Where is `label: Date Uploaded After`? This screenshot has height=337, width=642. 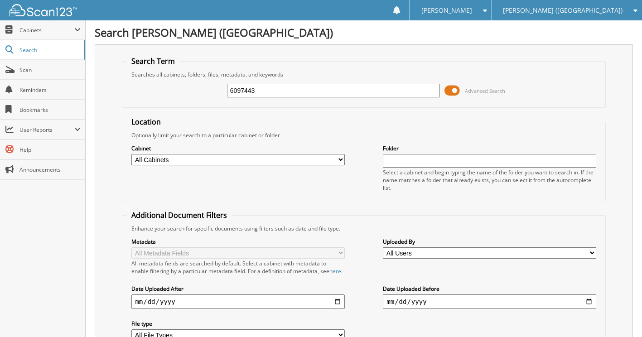 label: Date Uploaded After is located at coordinates (238, 289).